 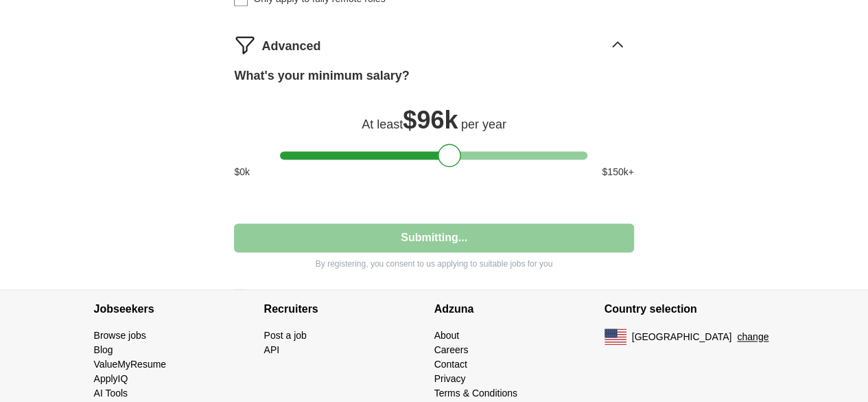 What do you see at coordinates (285, 335) in the screenshot?
I see `a: Post a job` at bounding box center [285, 335].